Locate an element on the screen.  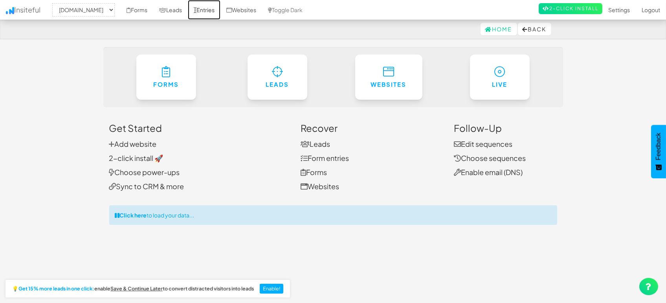
u: Save & Continue Later is located at coordinates (136, 289).